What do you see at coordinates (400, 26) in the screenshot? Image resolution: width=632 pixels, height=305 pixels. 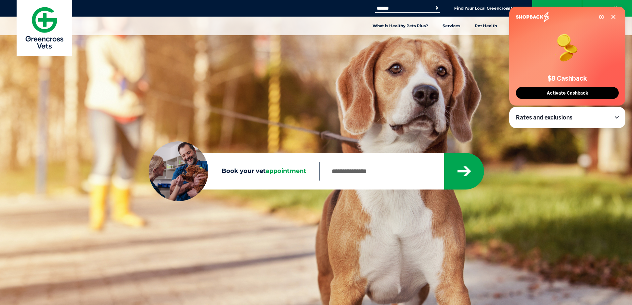 I see `a: What is Healthy Pets Plus?` at bounding box center [400, 26].